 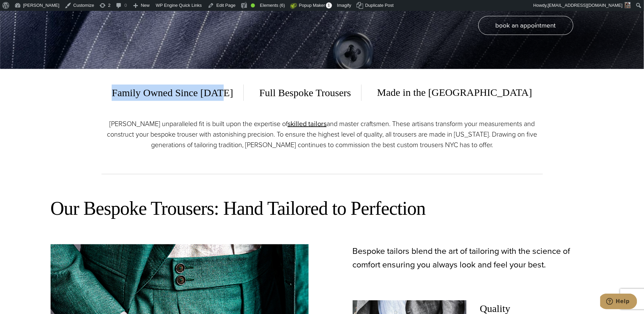 I want to click on h2: Our Bespoke Trousers: Hand Tailored to Perfection, so click(x=322, y=209).